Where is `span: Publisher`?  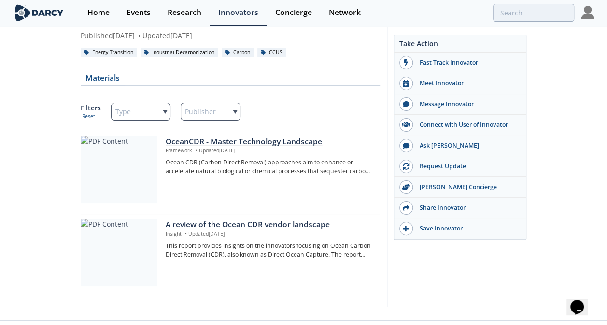 span: Publisher is located at coordinates (200, 112).